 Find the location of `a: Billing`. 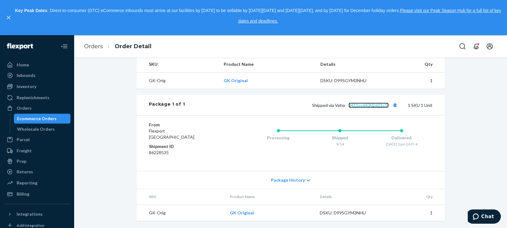

a: Billing is located at coordinates (37, 194).